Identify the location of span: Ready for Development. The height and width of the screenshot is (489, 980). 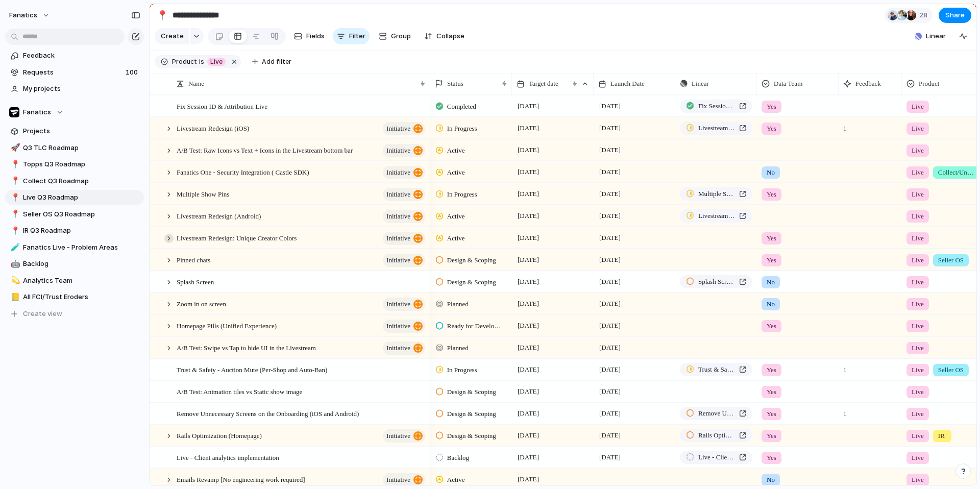
(475, 326).